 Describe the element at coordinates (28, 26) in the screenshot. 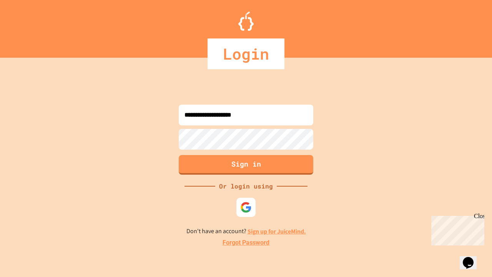

I see `div: Chat with us now!Close` at that location.